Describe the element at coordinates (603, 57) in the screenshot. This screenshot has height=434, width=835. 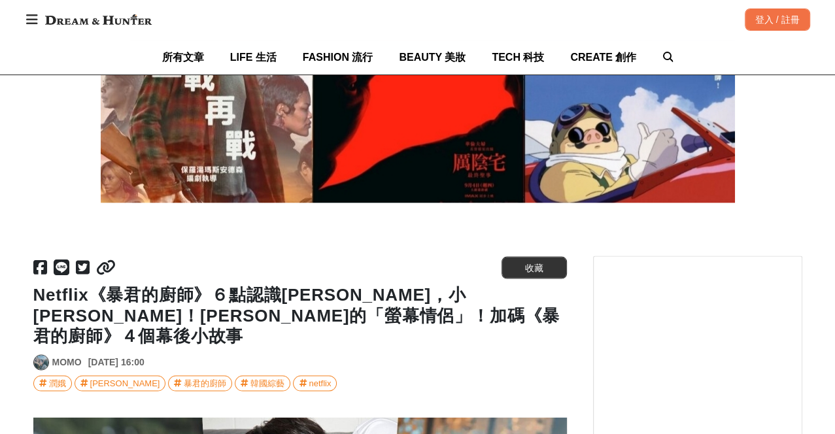
I see `a: CREATE 創作` at that location.